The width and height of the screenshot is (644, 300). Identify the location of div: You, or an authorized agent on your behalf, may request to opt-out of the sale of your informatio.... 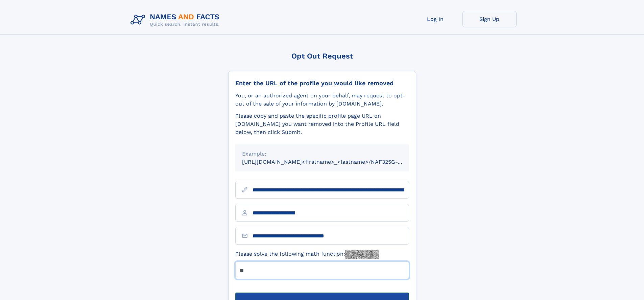
(322, 100).